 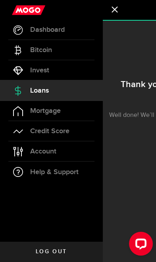 What do you see at coordinates (40, 70) in the screenshot?
I see `span: Invest` at bounding box center [40, 70].